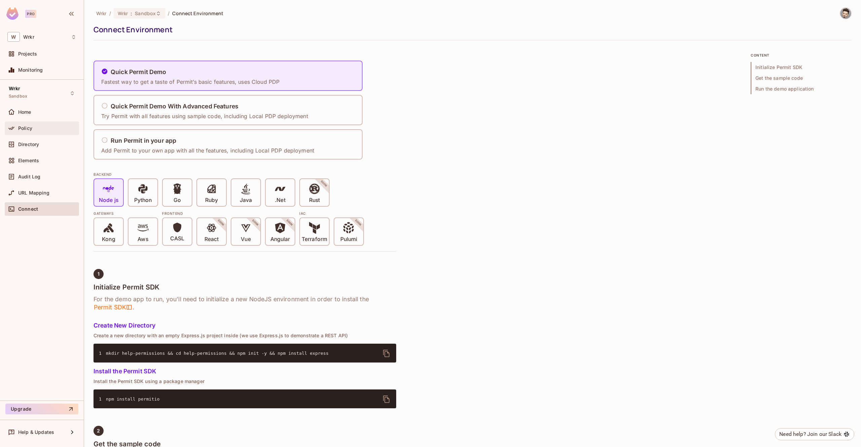 Image resolution: width=861 pixels, height=447 pixels. What do you see at coordinates (314, 239) in the screenshot?
I see `p: Terraform` at bounding box center [314, 239].